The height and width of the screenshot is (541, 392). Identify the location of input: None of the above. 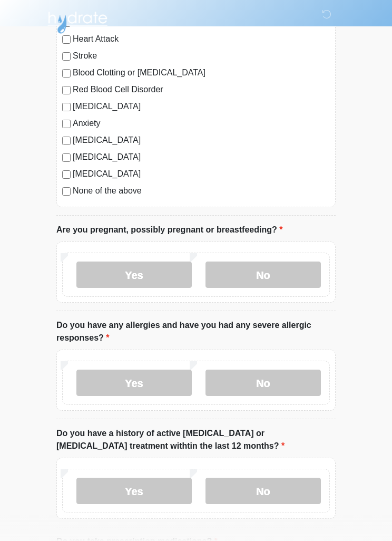
(66, 192).